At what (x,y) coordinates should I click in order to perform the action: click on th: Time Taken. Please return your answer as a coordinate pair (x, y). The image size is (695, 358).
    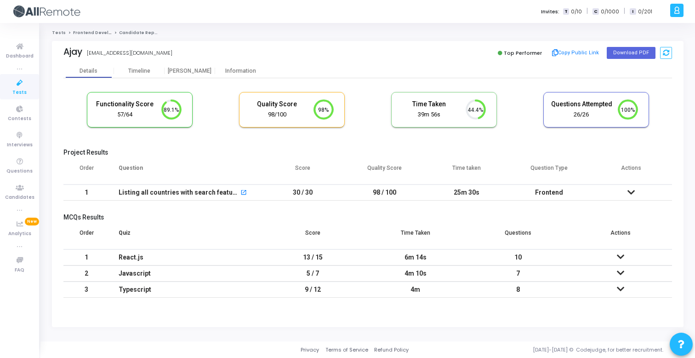
    Looking at the image, I should click on (415, 236).